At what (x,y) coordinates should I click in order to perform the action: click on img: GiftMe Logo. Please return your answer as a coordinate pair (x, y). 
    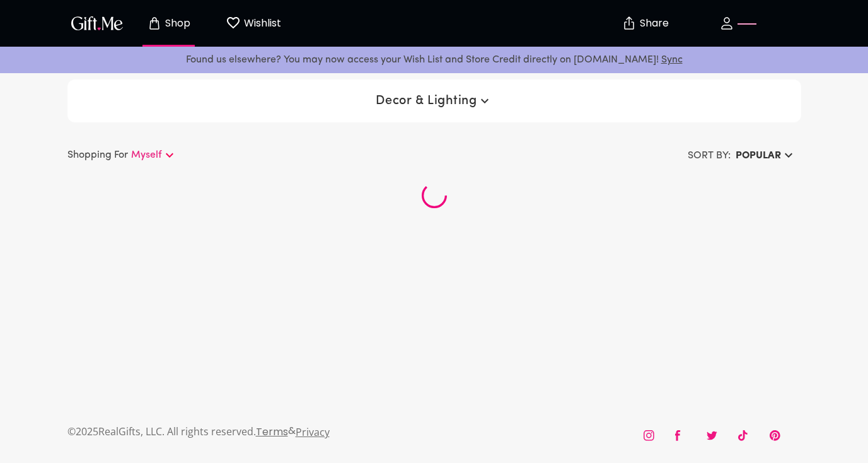
    Looking at the image, I should click on (97, 23).